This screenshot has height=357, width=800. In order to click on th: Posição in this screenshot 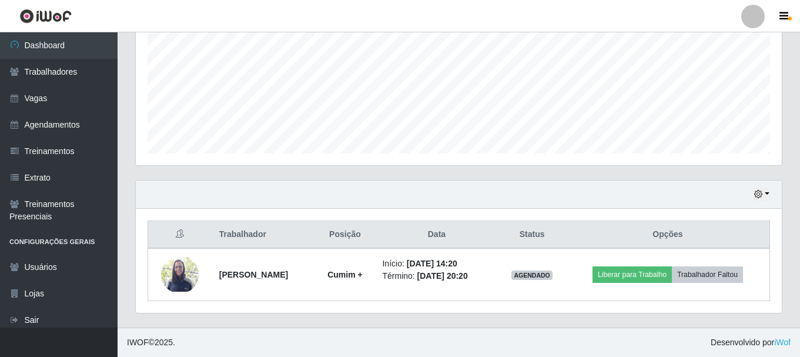, I will do `click(345, 235)`.